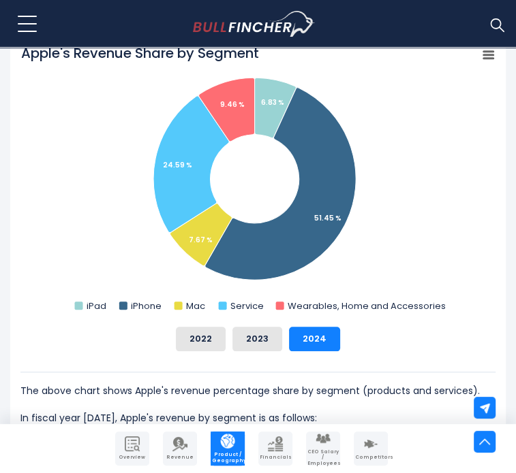 Image resolution: width=516 pixels, height=473 pixels. Describe the element at coordinates (371, 458) in the screenshot. I see `span: Competitors` at that location.